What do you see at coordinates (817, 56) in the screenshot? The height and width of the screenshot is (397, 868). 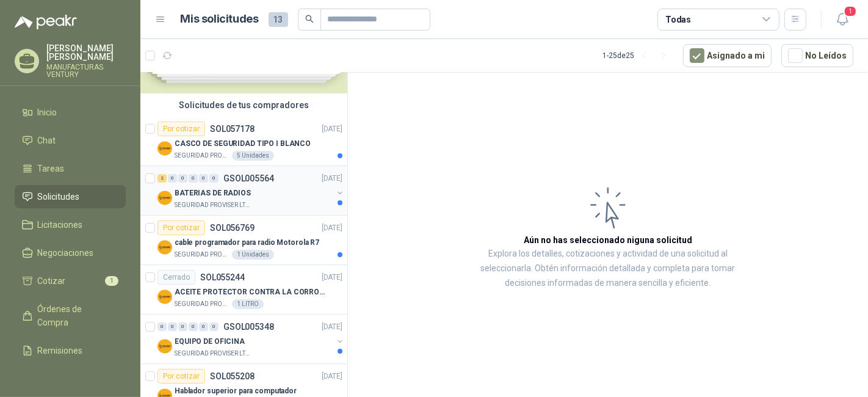 I see `button: No Leídos` at bounding box center [817, 56].